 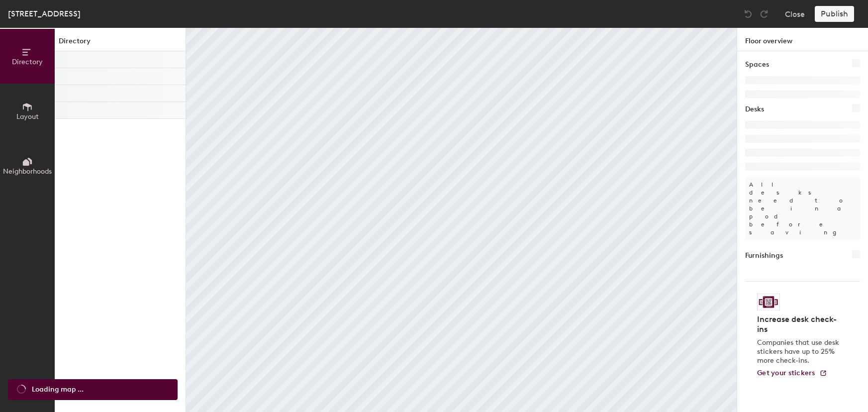 What do you see at coordinates (120, 44) in the screenshot?
I see `h1: Directory` at bounding box center [120, 44].